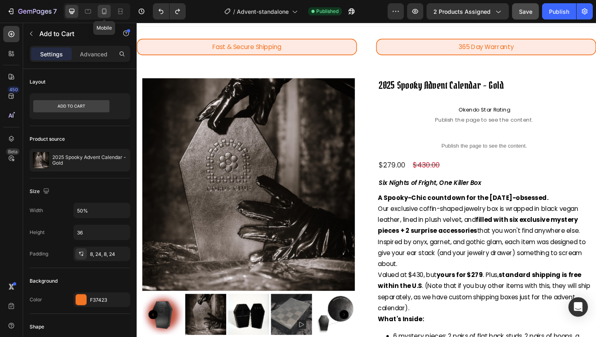  What do you see at coordinates (32, 11) in the screenshot?
I see `button: 7` at bounding box center [32, 11].